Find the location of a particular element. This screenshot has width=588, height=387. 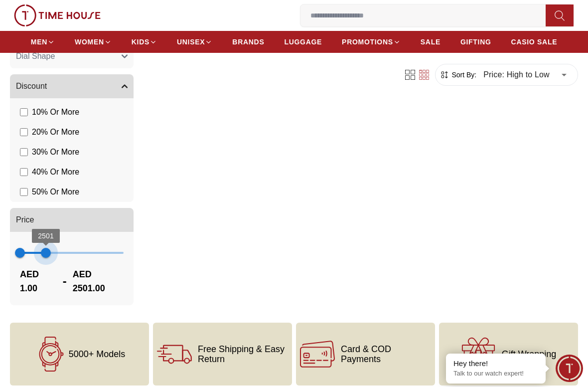

a: KIDS is located at coordinates (144, 42).